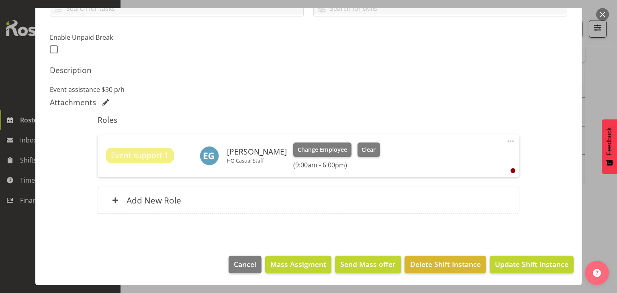 The width and height of the screenshot is (617, 293). What do you see at coordinates (309, 90) in the screenshot?
I see `p: Event assistance $30 p/h` at bounding box center [309, 90].